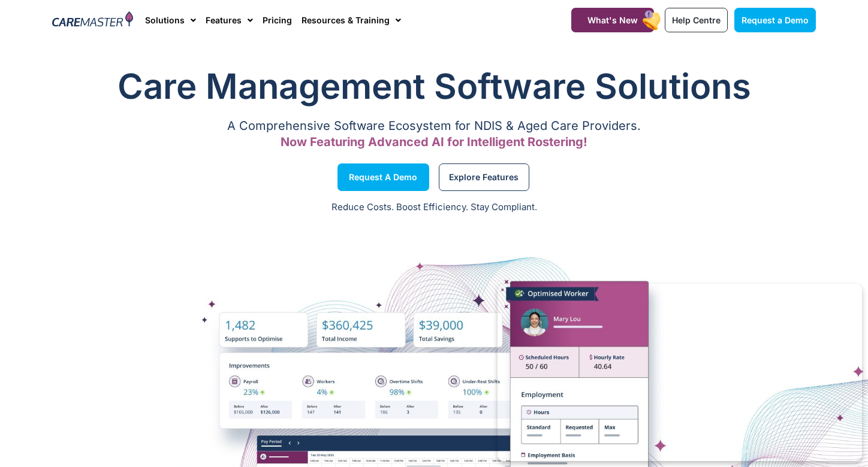  What do you see at coordinates (434, 207) in the screenshot?
I see `p: Reduce Costs. Boost Efficiency. Stay Compliant.` at bounding box center [434, 207].